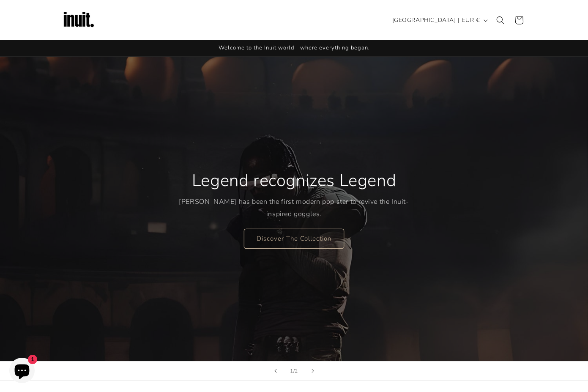 The width and height of the screenshot is (588, 392). What do you see at coordinates (291, 371) in the screenshot?
I see `span: 1` at bounding box center [291, 371].